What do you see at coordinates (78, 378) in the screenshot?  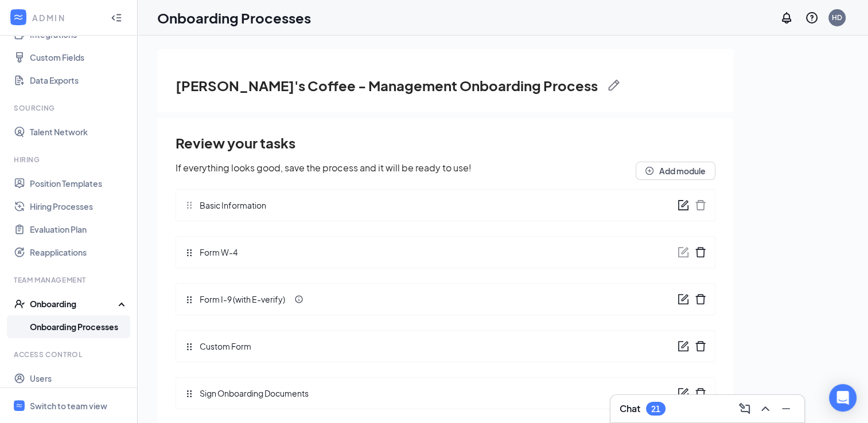 I see `a: Users` at bounding box center [78, 378].